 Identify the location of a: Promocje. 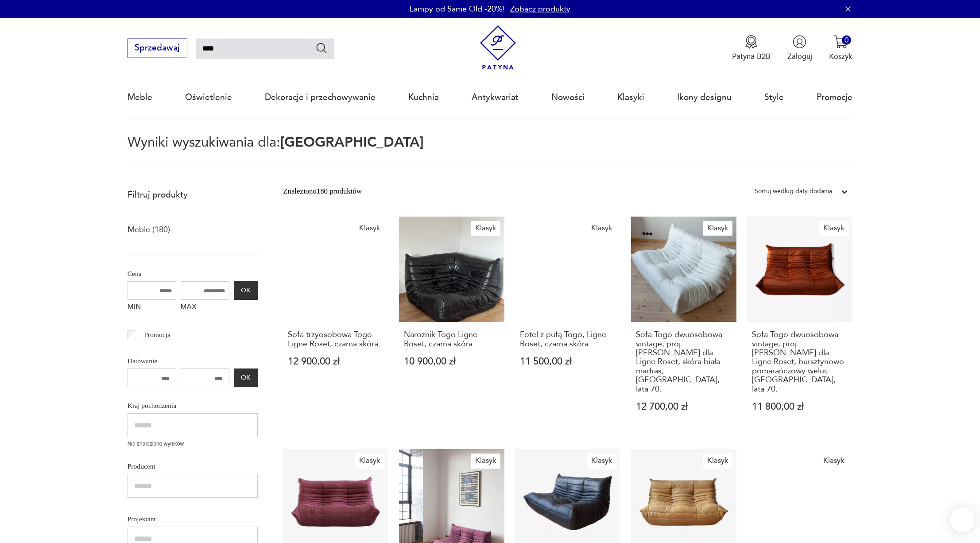
(834, 97).